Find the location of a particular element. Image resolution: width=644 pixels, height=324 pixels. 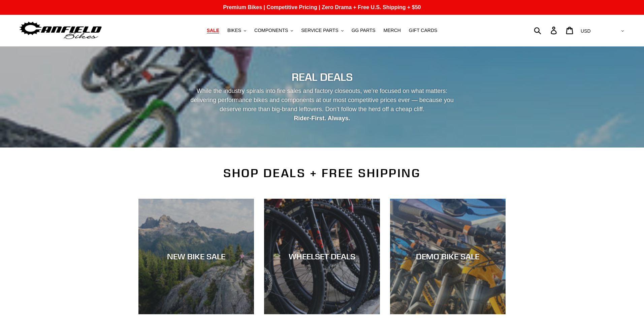

a: GG PARTS is located at coordinates (364, 30).